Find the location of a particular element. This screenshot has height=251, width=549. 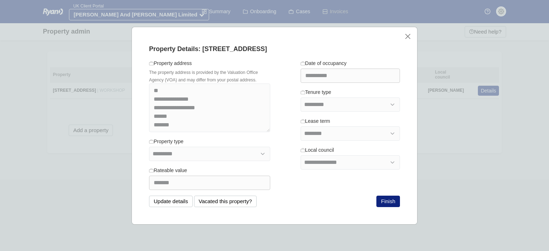

label: Rateable value is located at coordinates (168, 170).